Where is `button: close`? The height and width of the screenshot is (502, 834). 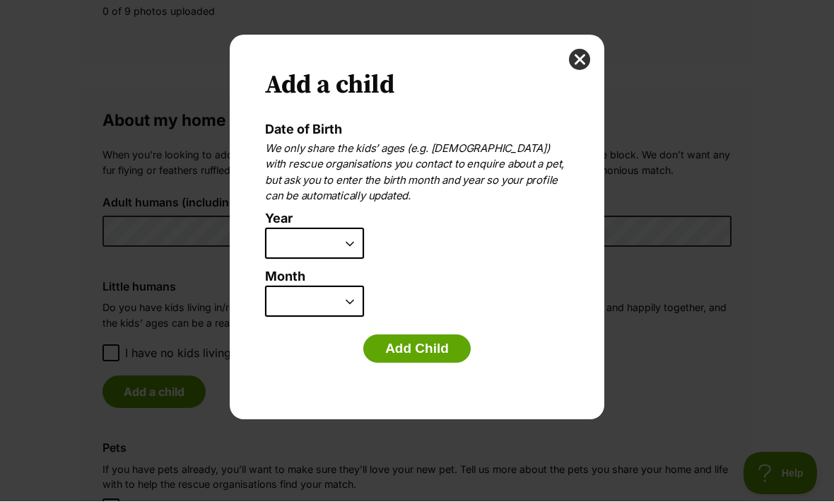
button: close is located at coordinates (579, 60).